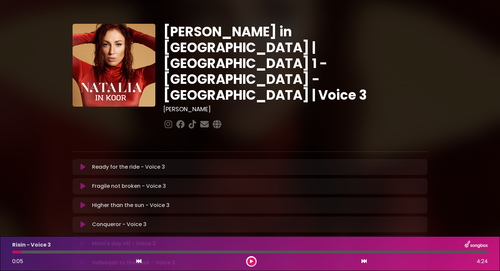 The width and height of the screenshot is (500, 271). Describe the element at coordinates (31, 245) in the screenshot. I see `p: Risin - Voice 3` at that location.